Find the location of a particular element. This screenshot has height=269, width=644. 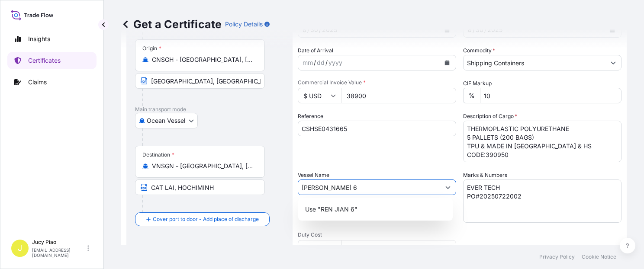

p: Jucy Piao is located at coordinates (59, 242).